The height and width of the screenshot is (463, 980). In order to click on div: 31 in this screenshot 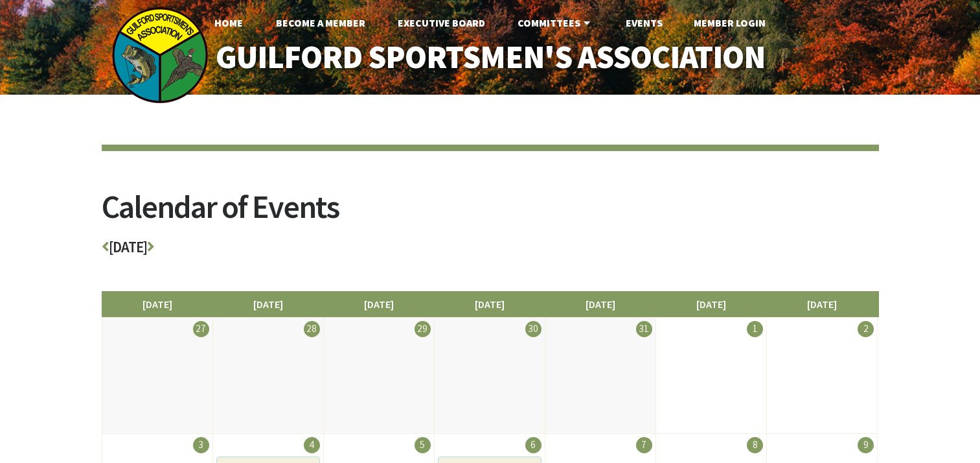, I will do `click(643, 329)`.